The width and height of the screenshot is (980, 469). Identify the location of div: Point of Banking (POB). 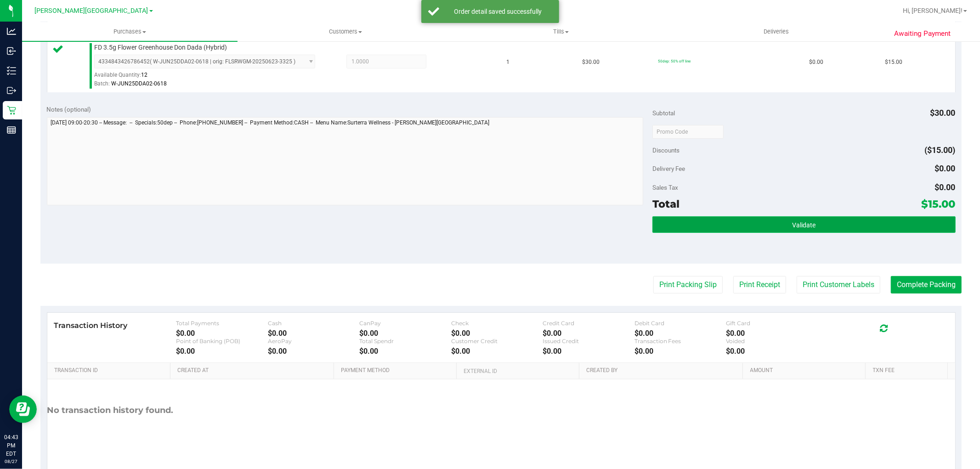
(221, 341).